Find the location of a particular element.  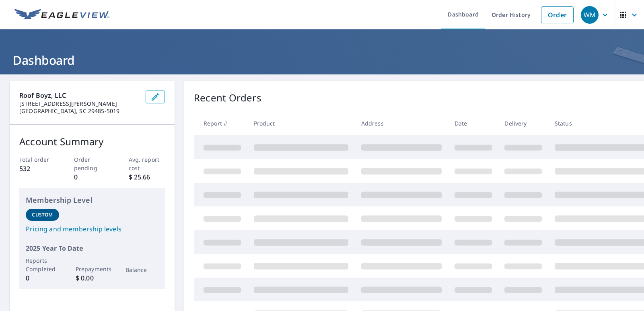

div: WM is located at coordinates (590, 15).